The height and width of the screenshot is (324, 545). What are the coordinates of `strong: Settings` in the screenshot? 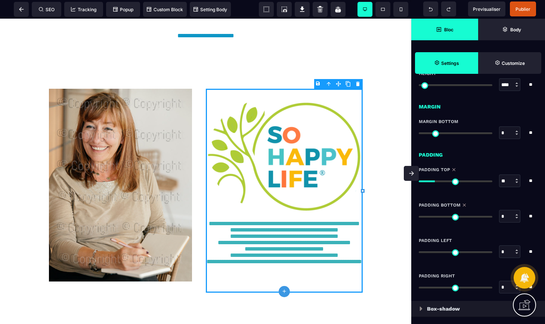 It's located at (450, 63).